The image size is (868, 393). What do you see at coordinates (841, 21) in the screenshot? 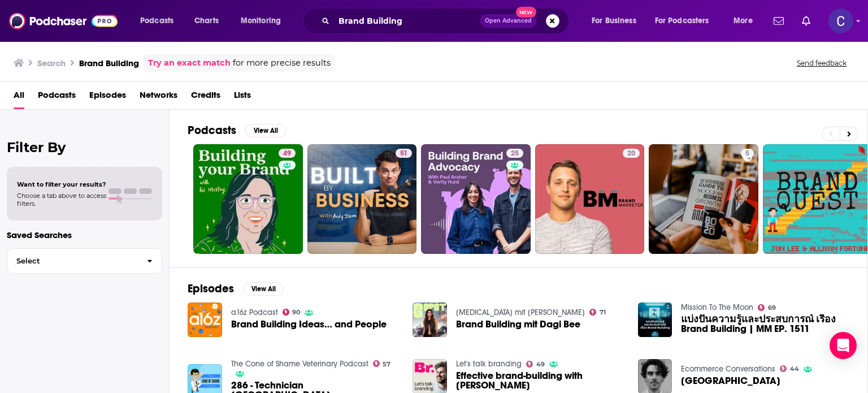
I see `button: Show profile menu` at bounding box center [841, 21].